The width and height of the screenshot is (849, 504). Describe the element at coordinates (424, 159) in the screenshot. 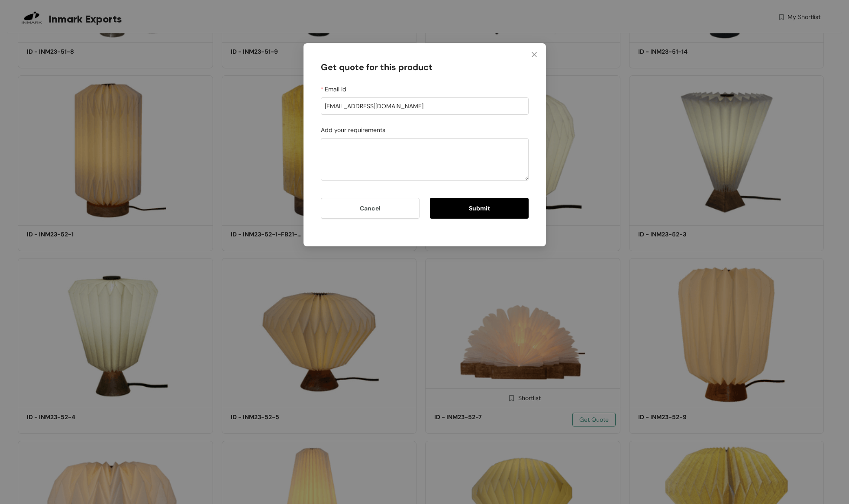

I see `textarea: Add your requirements` at that location.